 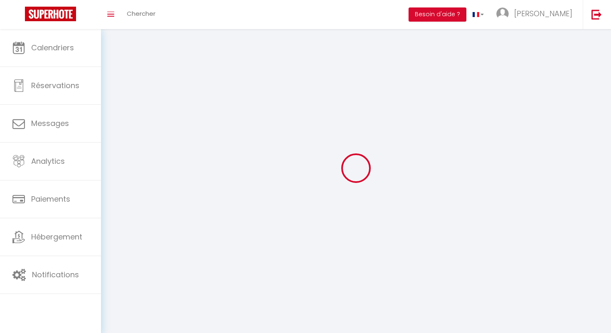 What do you see at coordinates (141, 13) in the screenshot?
I see `span: Chercher` at bounding box center [141, 13].